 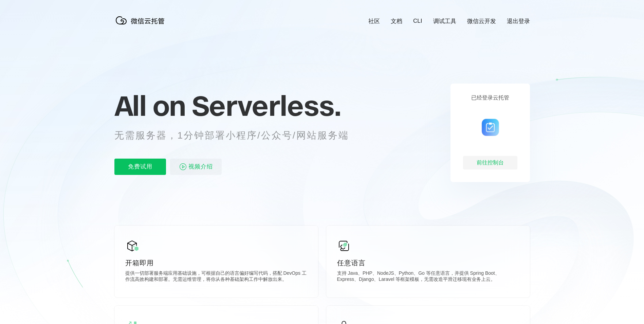 What do you see at coordinates (428, 263) in the screenshot?
I see `p: 任意语言` at bounding box center [428, 263].